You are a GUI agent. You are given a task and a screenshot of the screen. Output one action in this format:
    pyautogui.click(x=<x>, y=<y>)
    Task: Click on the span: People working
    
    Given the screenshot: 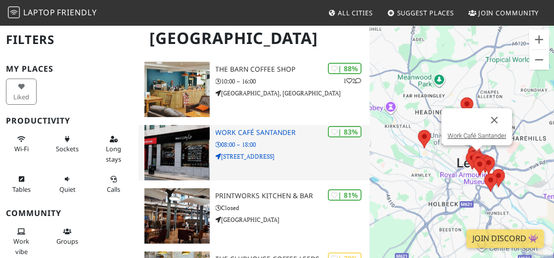 What is the action you would take?
    pyautogui.click(x=21, y=246)
    